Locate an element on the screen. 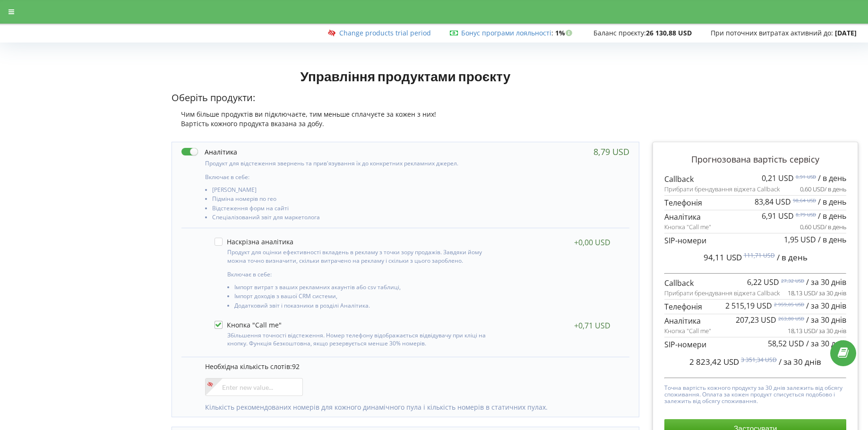  p: Кількість рекомендованих номерів для кожного динамічного пула і кількість номерів в статичних пулах. is located at coordinates (413, 408).